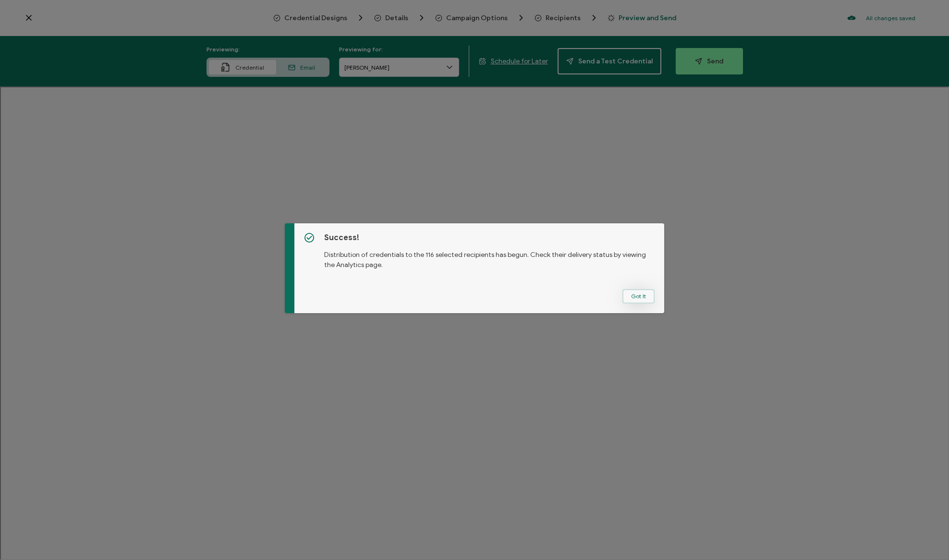  Describe the element at coordinates (489, 256) in the screenshot. I see `p: Distribution of credentials to the 116 selected recipients has begun. Check their delivery status...` at that location.